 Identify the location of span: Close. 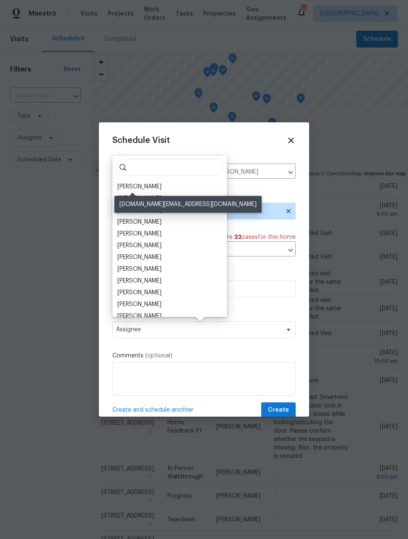
(291, 140).